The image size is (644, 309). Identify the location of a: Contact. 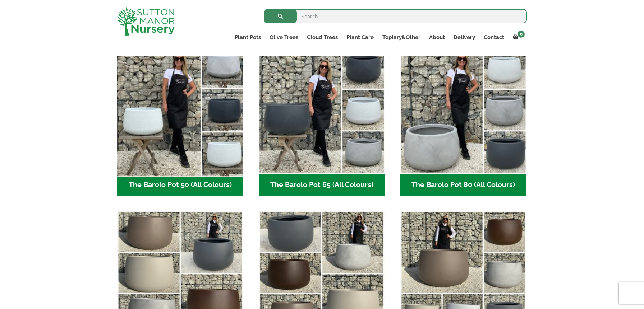
(493, 38).